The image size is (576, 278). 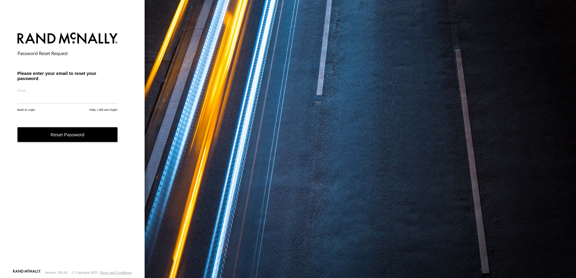 I want to click on h3: Please enter your email to reset your password, so click(x=67, y=76).